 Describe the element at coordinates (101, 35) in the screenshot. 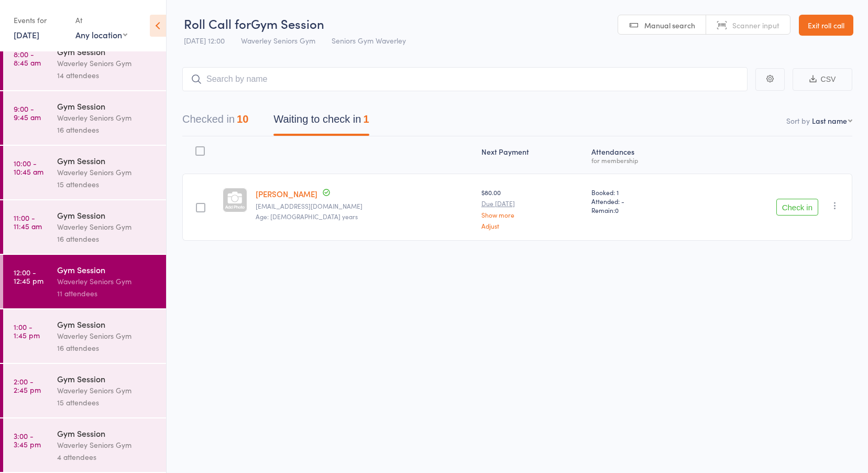

I see `div: Any location` at that location.